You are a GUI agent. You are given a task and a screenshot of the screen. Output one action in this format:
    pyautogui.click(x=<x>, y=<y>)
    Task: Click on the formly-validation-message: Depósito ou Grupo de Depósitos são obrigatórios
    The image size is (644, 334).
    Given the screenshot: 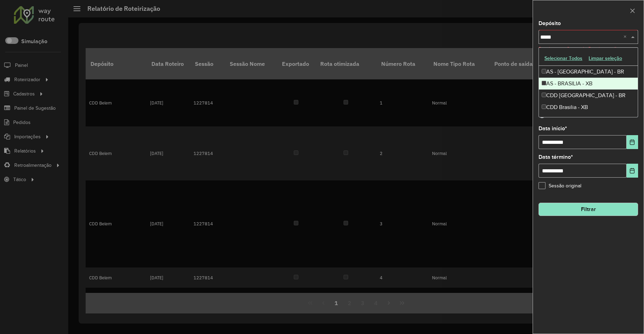 What is the action you would take?
    pyautogui.click(x=579, y=52)
    